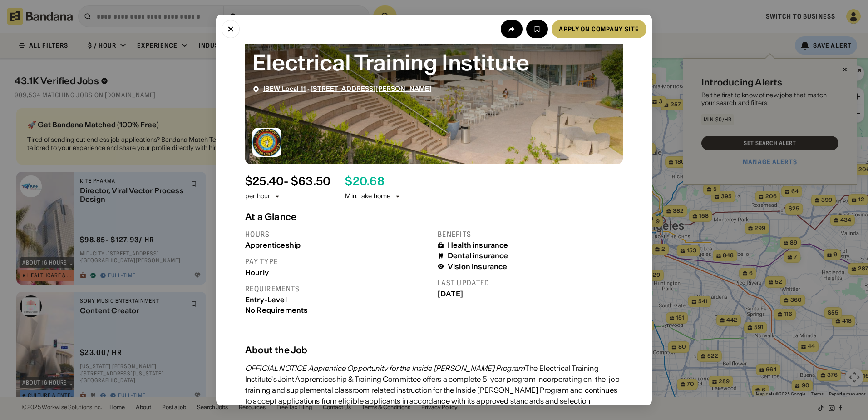 The image size is (868, 420). What do you see at coordinates (434, 217) in the screenshot?
I see `div: At a Glance` at bounding box center [434, 217].